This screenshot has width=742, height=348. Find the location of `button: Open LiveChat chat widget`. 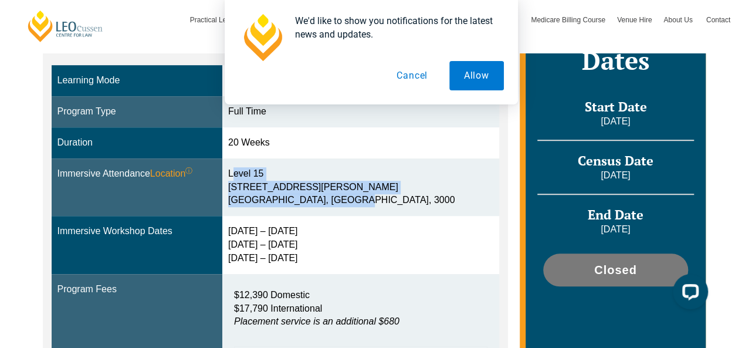

button: Open LiveChat chat widget is located at coordinates (27, 22).